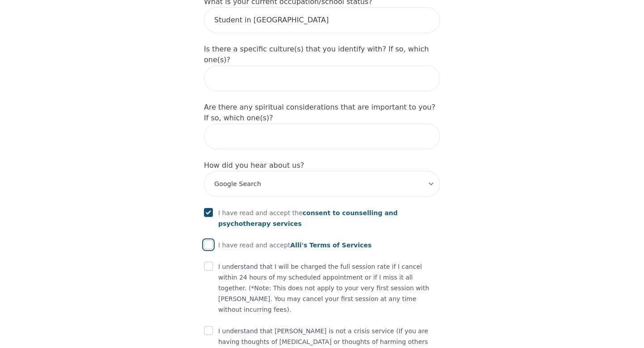 This screenshot has width=644, height=348. I want to click on p: I have read and accept the, so click(329, 219).